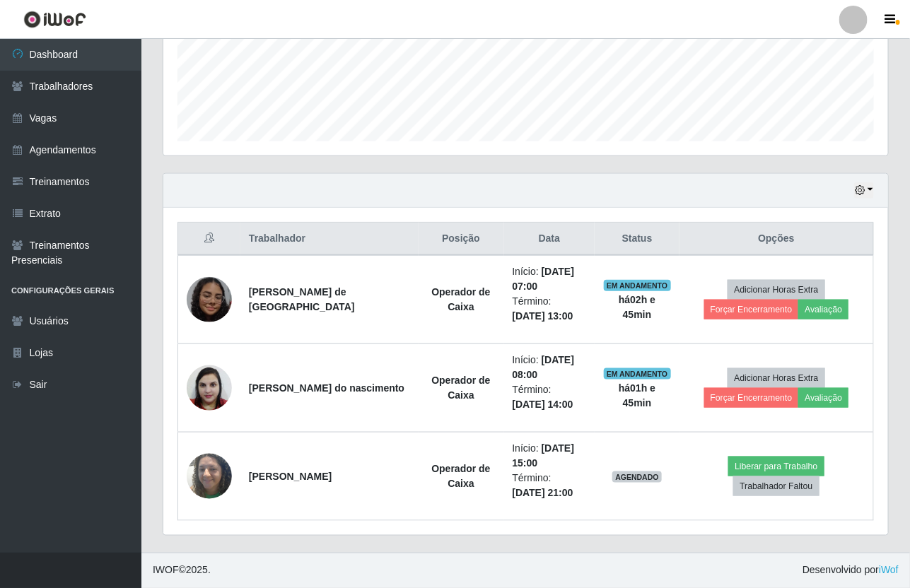 The height and width of the screenshot is (588, 910). I want to click on strong: há 02 h e 45 min, so click(637, 306).